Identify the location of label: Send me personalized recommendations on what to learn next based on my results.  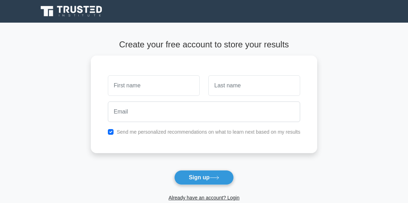
(208, 132).